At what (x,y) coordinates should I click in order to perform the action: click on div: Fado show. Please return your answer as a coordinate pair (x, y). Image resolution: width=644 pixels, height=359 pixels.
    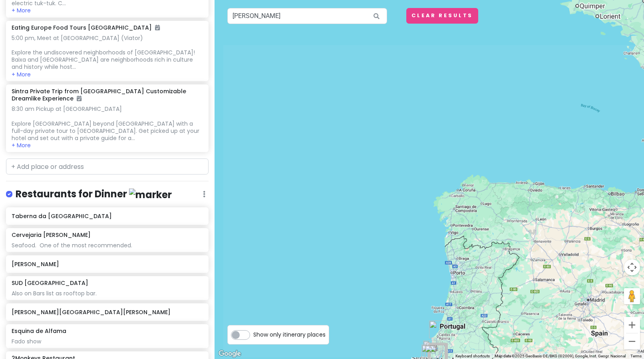
    Looking at the image, I should click on (107, 341).